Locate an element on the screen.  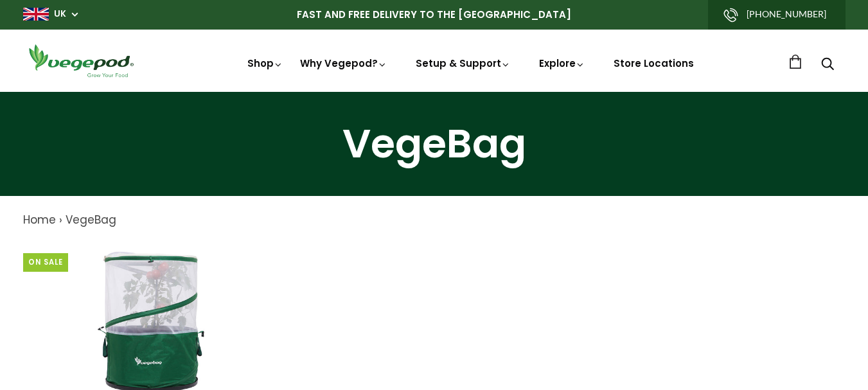
img: gb_large.png is located at coordinates (36, 14).